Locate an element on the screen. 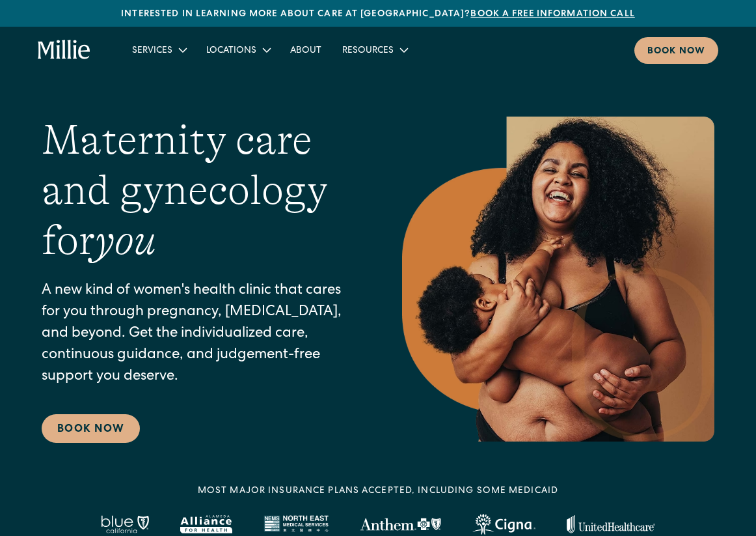  em: you is located at coordinates (126, 240).